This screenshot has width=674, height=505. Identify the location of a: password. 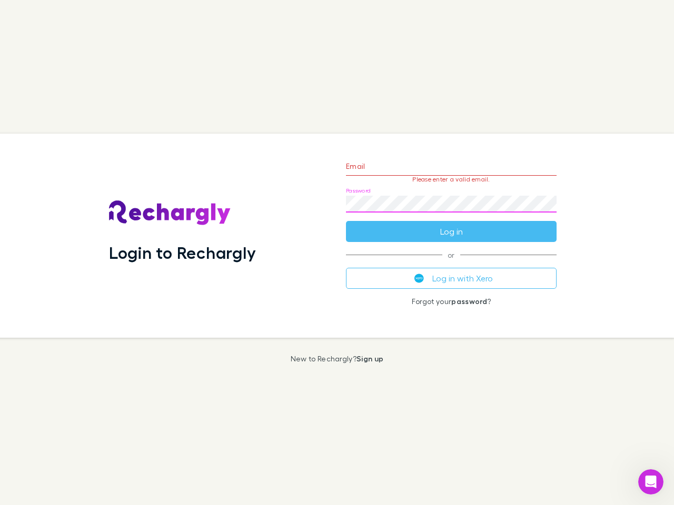
(469, 301).